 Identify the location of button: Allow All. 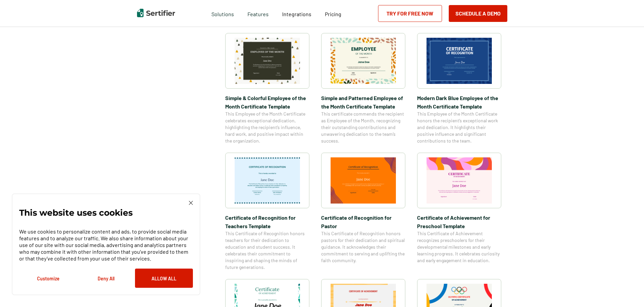
(164, 278).